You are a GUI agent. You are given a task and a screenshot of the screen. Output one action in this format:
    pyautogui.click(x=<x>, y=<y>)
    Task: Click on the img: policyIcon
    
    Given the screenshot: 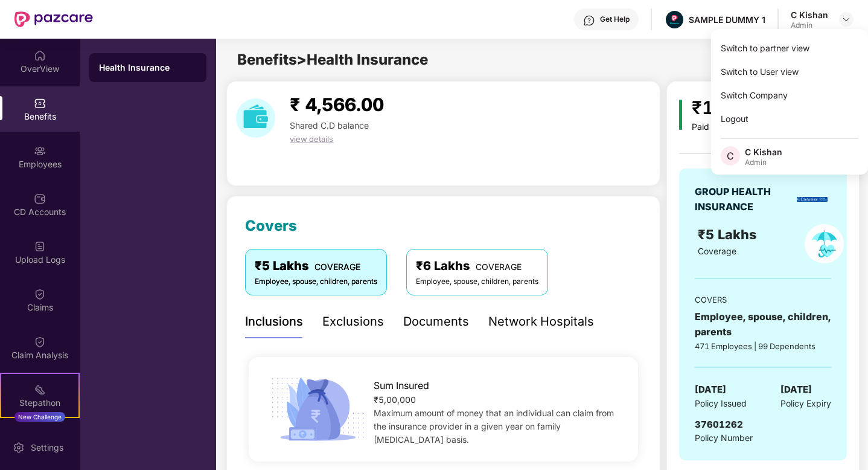 What is the action you would take?
    pyautogui.click(x=824, y=243)
    